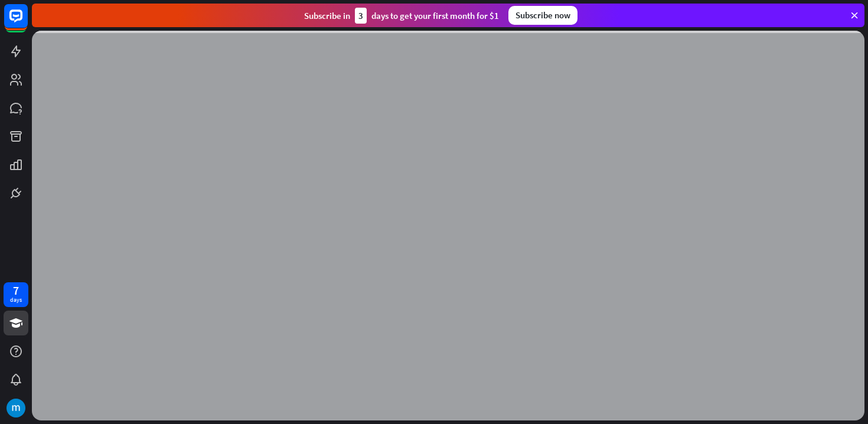 The height and width of the screenshot is (424, 868). Describe the element at coordinates (16, 290) in the screenshot. I see `div: 7` at that location.